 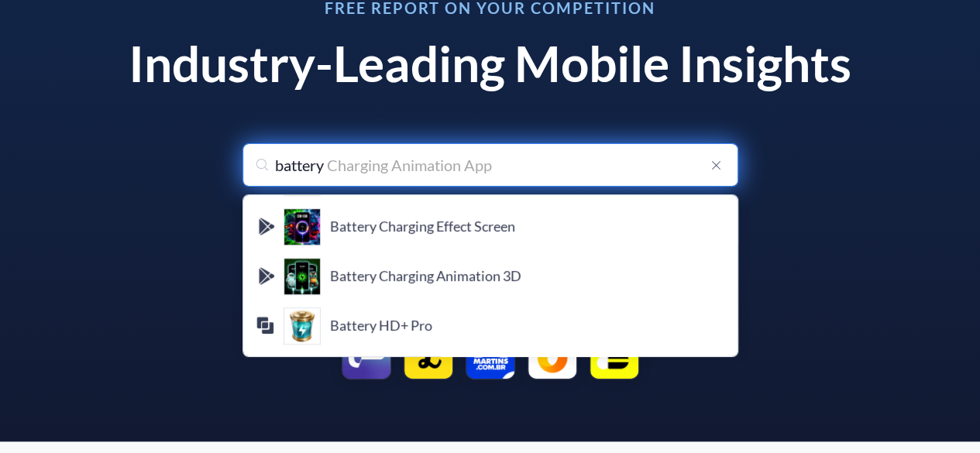 I want to click on h1: Industry-Leading Mobile Insights, so click(x=490, y=63).